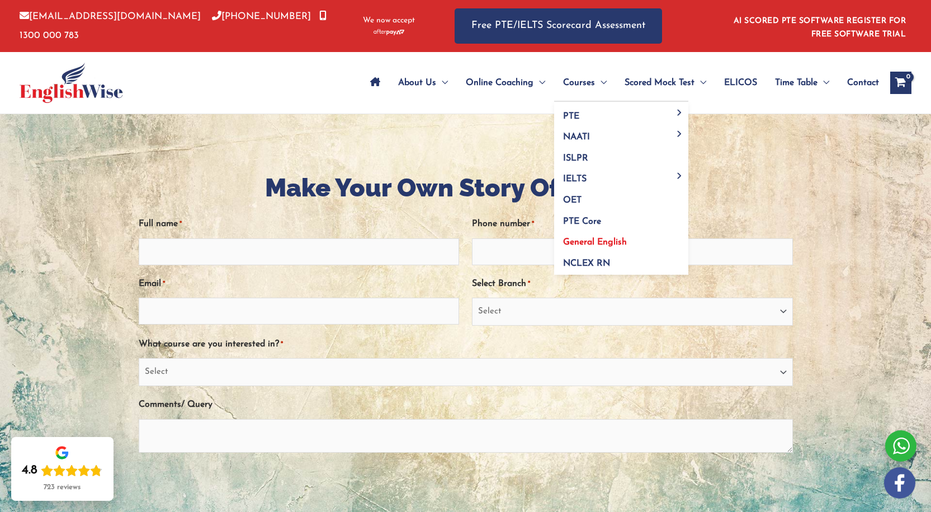 This screenshot has width=931, height=512. Describe the element at coordinates (571, 116) in the screenshot. I see `span: PTE` at that location.